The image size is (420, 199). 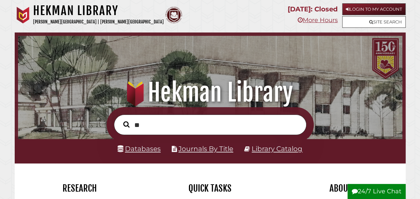 What do you see at coordinates (277, 148) in the screenshot?
I see `a: Library Catalog` at bounding box center [277, 148].